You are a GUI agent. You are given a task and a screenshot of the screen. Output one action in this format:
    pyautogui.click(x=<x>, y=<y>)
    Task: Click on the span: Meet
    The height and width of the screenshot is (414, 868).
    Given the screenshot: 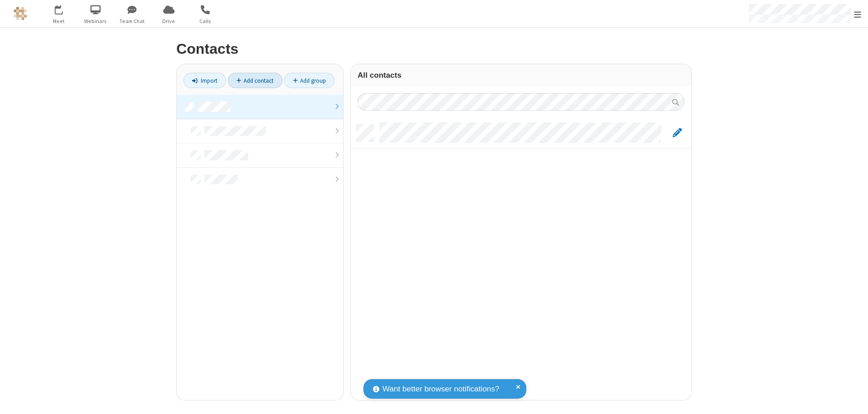 What is the action you would take?
    pyautogui.click(x=59, y=21)
    